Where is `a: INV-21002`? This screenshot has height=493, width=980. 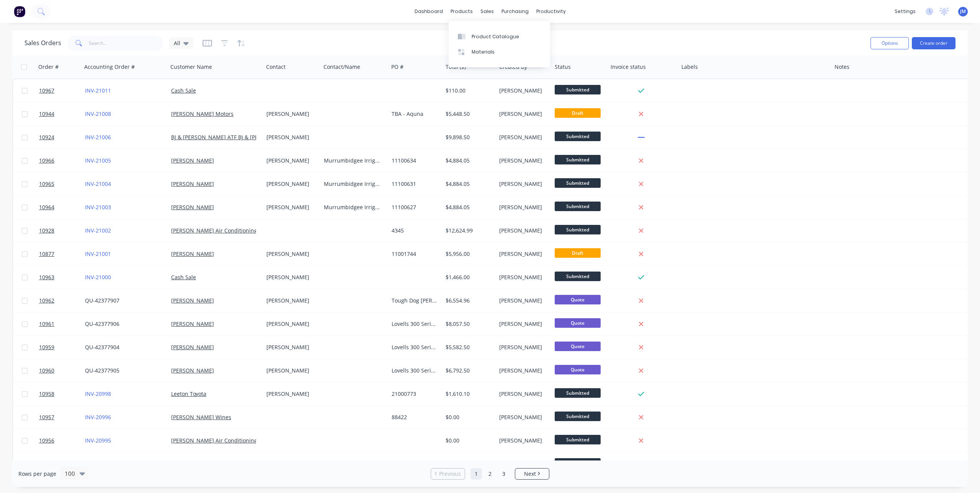
a: INV-21002 is located at coordinates (98, 230).